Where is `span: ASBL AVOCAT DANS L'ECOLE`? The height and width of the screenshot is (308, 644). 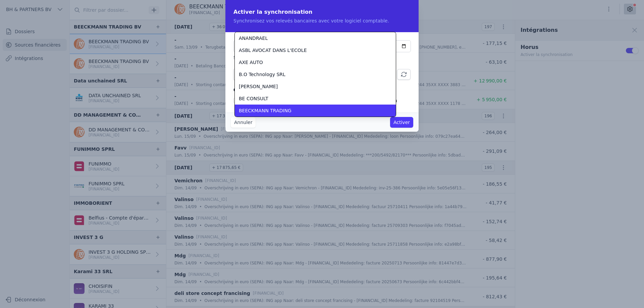 span: ASBL AVOCAT DANS L'ECOLE is located at coordinates (272, 50).